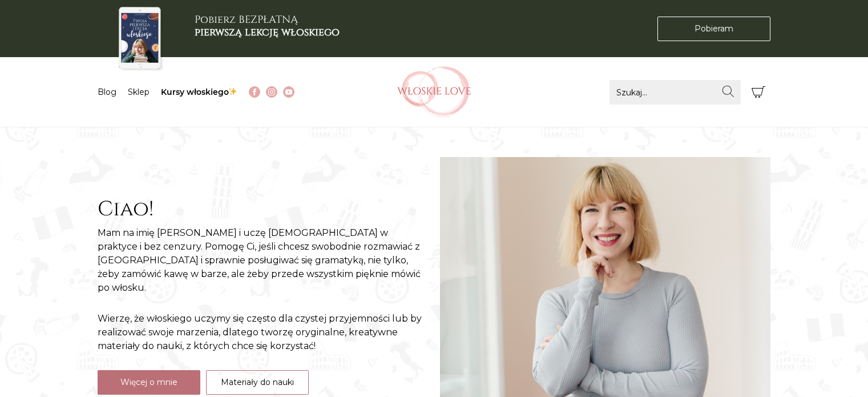 This screenshot has height=397, width=868. What do you see at coordinates (267, 32) in the screenshot?
I see `b: pierwszą lekcję włoskiego` at bounding box center [267, 32].